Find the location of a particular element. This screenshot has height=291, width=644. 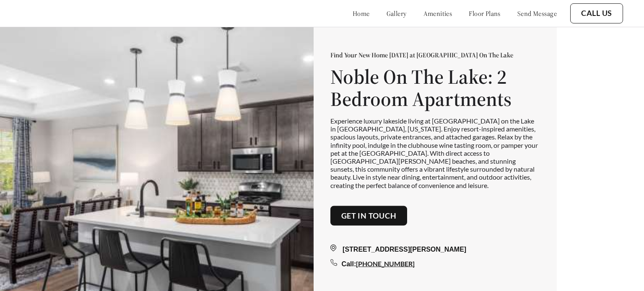

span: Call: is located at coordinates (349, 263).